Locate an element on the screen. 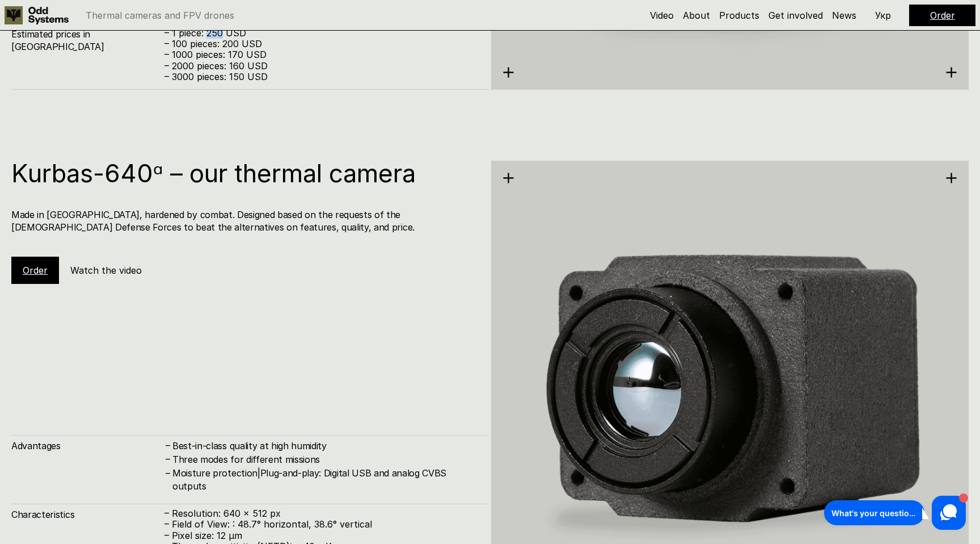 This screenshot has height=544, width=980. h5: Watch the video is located at coordinates (106, 270).